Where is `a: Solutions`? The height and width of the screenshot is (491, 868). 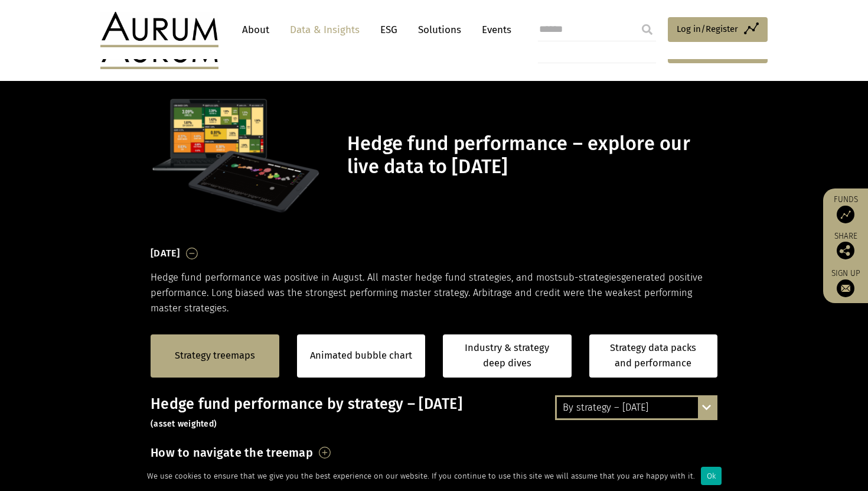
a: Solutions is located at coordinates (439, 29).